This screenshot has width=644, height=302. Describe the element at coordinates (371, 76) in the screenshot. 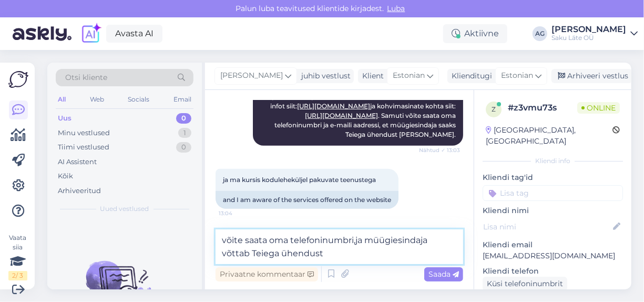

I see `div: Klient` at that location.